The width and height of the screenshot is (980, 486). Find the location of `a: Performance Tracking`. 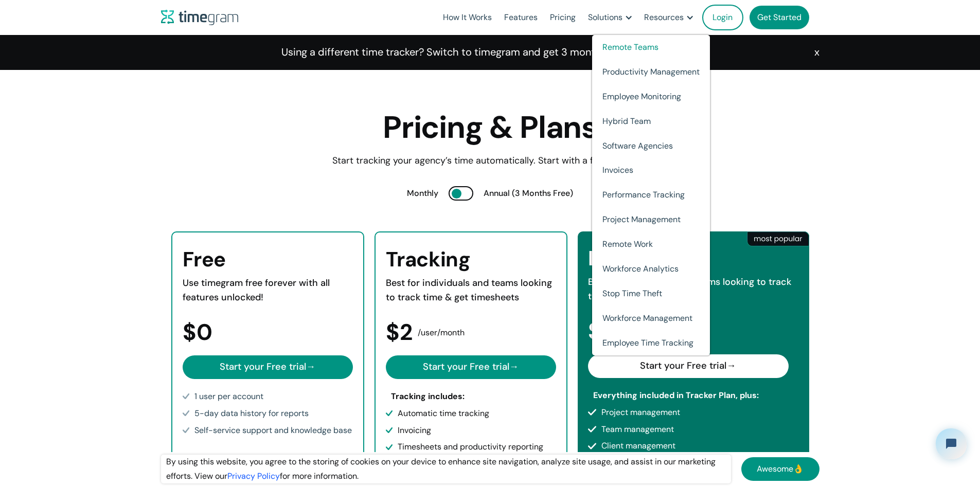

a: Performance Tracking is located at coordinates (651, 195).